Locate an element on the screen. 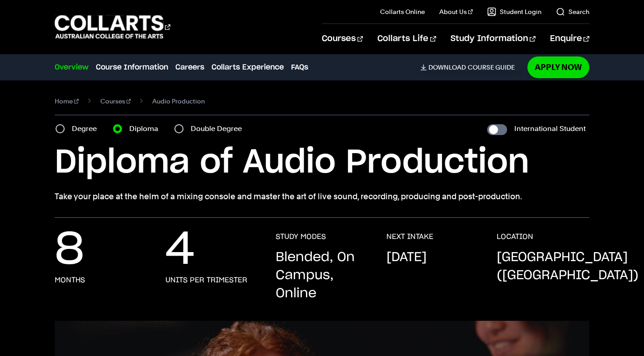 The width and height of the screenshot is (644, 356). h3: units per trimester is located at coordinates (206, 280).